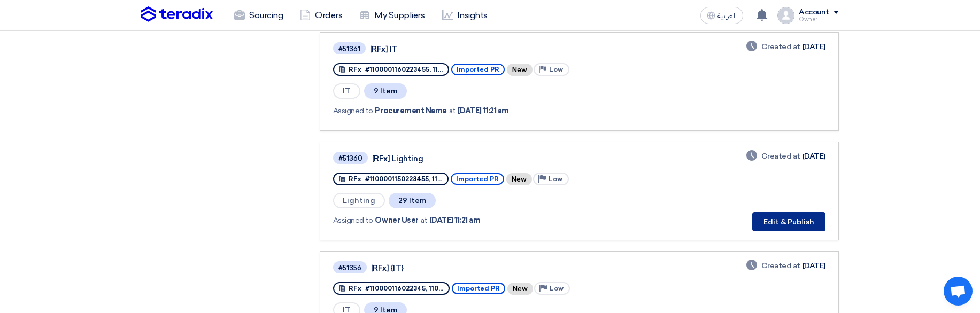  I want to click on div: [RFx] IT, so click(503, 49).